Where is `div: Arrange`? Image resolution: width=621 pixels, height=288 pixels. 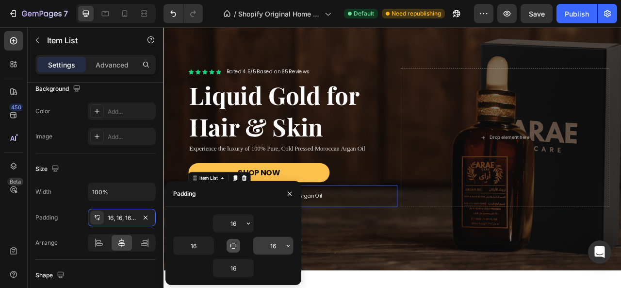 div: Arrange is located at coordinates (47, 243).